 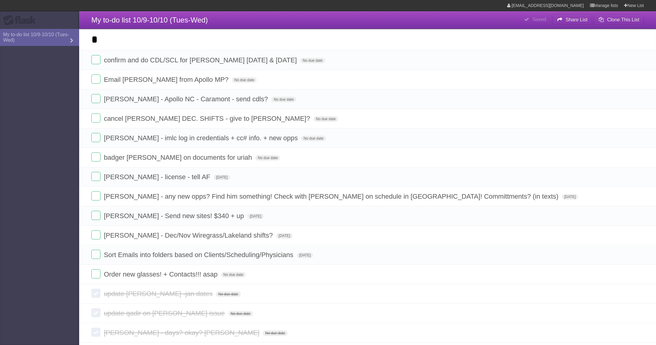 What do you see at coordinates (624, 19) in the screenshot?
I see `b: Clone This List` at bounding box center [624, 19].